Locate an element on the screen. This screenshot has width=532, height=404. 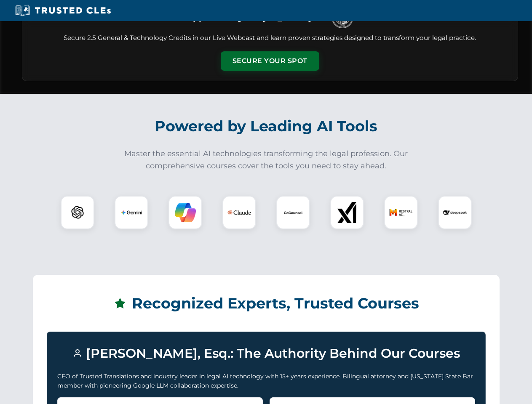
p: Master the essential AI technologies transforming the legal profession. Our comprehensive courses... is located at coordinates (266, 160).